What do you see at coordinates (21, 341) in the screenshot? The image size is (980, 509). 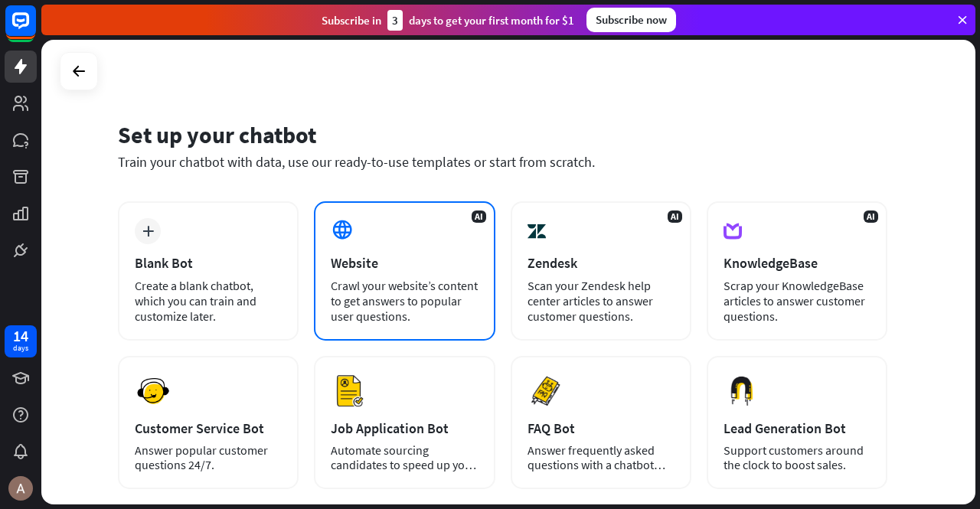 I see `a: 14 days` at bounding box center [21, 341].